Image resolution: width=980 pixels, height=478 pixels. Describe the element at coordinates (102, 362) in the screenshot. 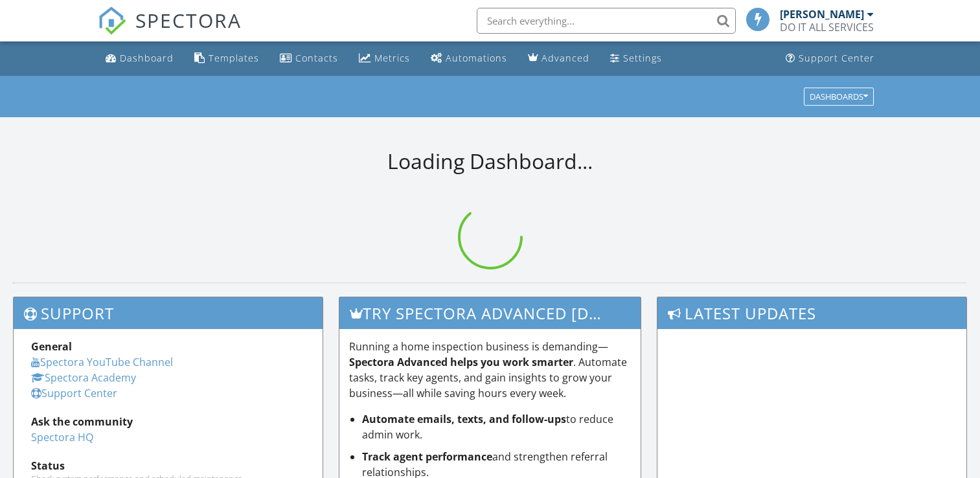

I see `a: Spectora YouTube Channel` at that location.